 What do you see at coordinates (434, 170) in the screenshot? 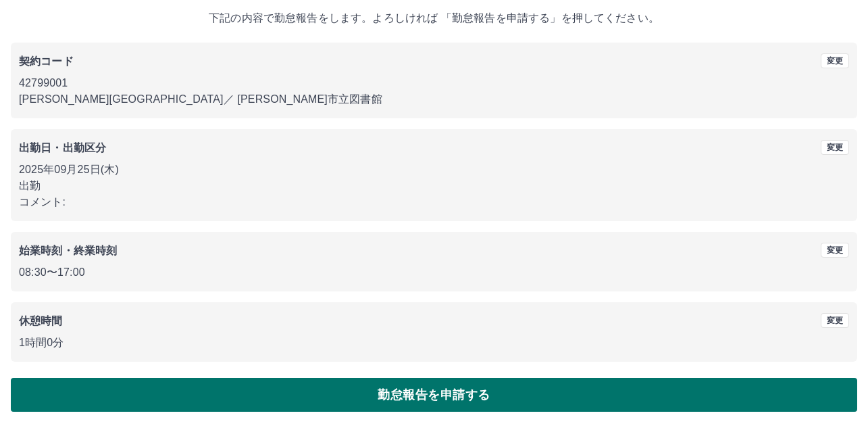
I see `p: 2025年09月25日(木)` at bounding box center [434, 170].